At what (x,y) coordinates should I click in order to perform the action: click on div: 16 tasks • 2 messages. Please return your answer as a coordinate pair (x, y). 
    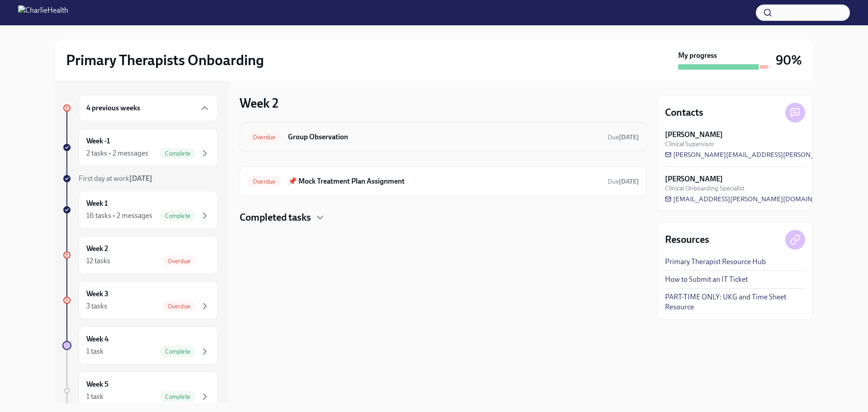
    Looking at the image, I should click on (120, 216).